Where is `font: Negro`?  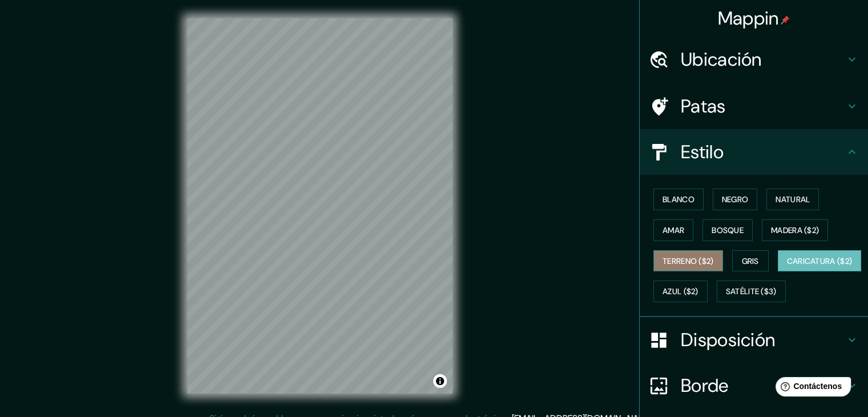
font: Negro is located at coordinates (735, 199).